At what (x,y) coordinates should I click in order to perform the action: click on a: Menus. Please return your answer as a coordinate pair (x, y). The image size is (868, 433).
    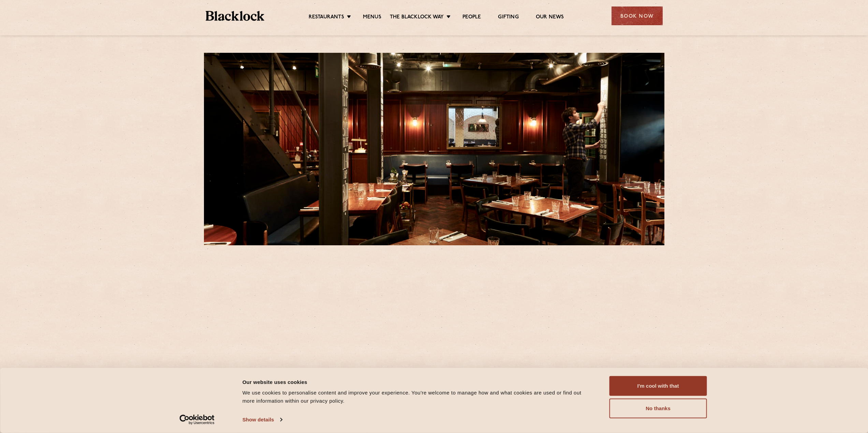
    Looking at the image, I should click on (372, 17).